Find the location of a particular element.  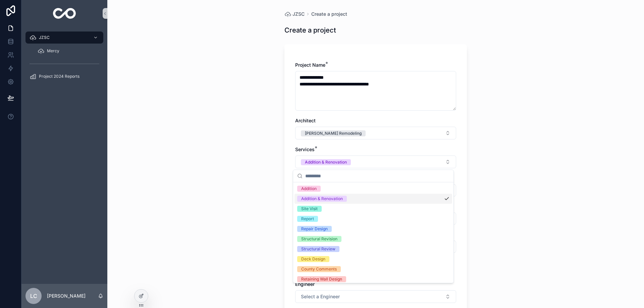

div: Repair Design is located at coordinates (314, 229).